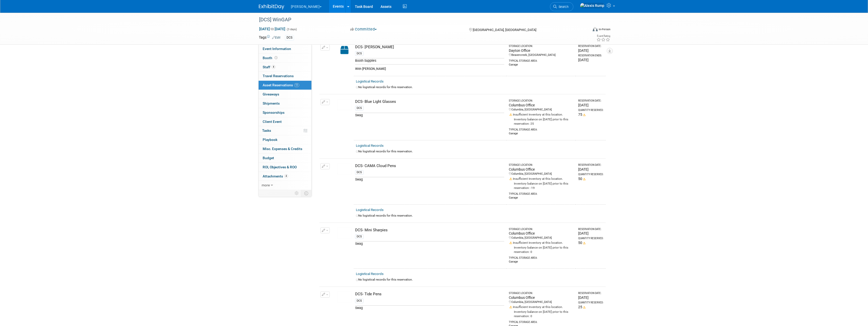  What do you see at coordinates (275, 176) in the screenshot?
I see `span: Attachments` at bounding box center [275, 176].